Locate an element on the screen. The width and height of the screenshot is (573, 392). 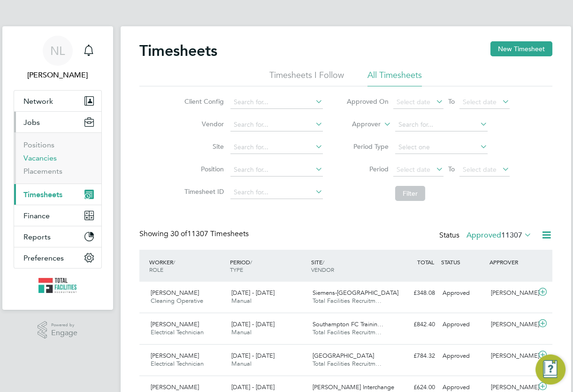
div: Showing is located at coordinates (195, 234).